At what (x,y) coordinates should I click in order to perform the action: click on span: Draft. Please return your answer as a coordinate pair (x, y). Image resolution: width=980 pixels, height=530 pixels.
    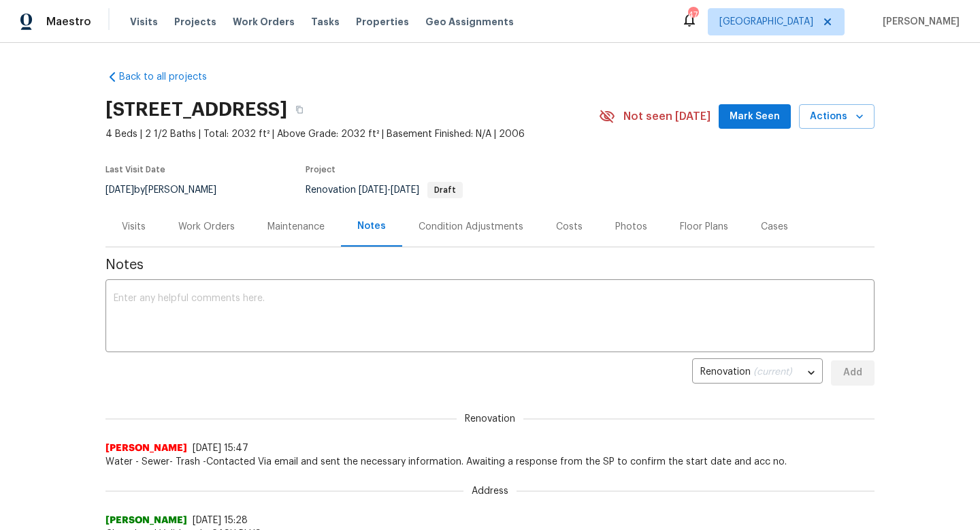
    Looking at the image, I should click on (445, 190).